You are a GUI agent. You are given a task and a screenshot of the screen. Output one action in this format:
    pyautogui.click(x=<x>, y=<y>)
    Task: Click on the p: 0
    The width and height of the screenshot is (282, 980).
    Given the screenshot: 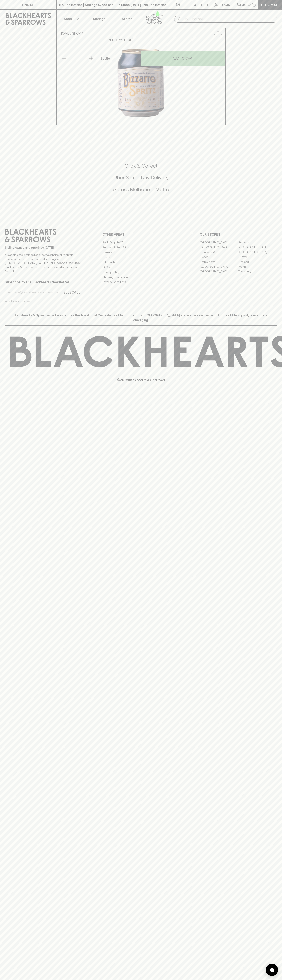 What is the action you would take?
    pyautogui.click(x=254, y=4)
    